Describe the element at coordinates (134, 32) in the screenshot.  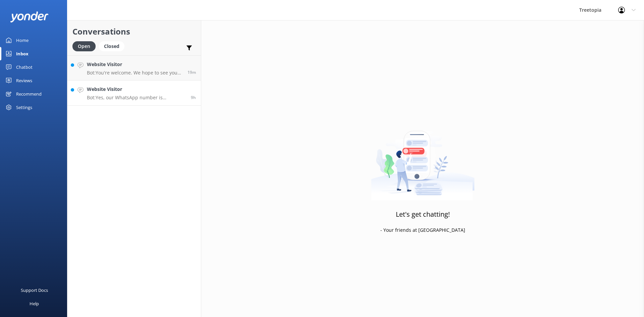
I see `h2: Conversations` at that location.